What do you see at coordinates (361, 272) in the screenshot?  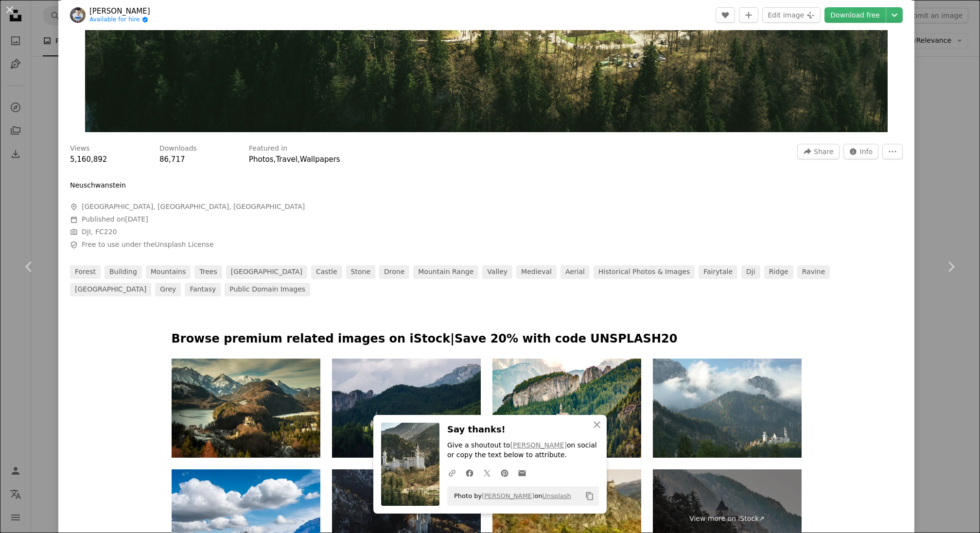 I see `a: stone` at bounding box center [361, 272].